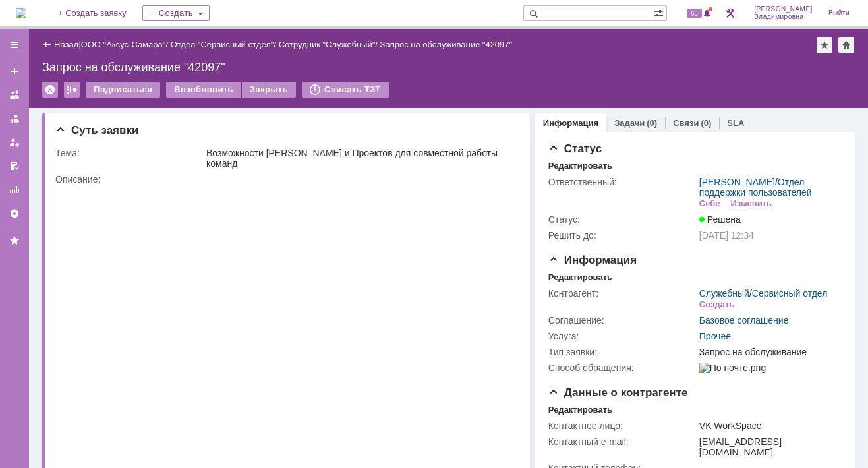 The width and height of the screenshot is (868, 468). What do you see at coordinates (21, 13) in the screenshot?
I see `img: logo` at bounding box center [21, 13].